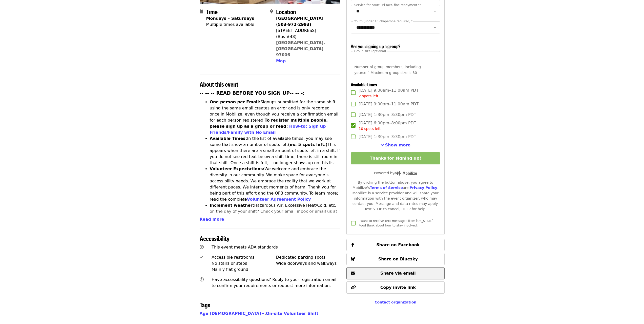 This screenshot has height=324, width=644. Describe the element at coordinates (202, 279) in the screenshot. I see `i: question-circle icon` at that location.